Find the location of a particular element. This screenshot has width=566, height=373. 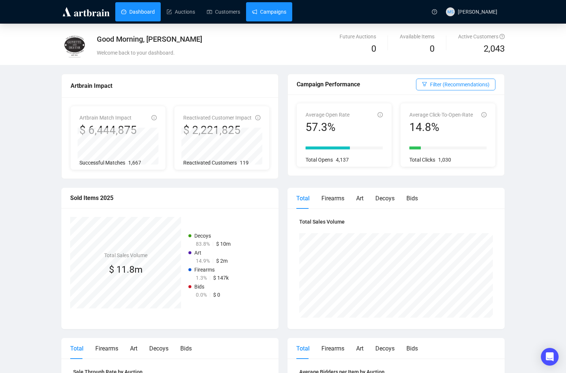

span: $ 11.8m is located at coordinates (126, 269).